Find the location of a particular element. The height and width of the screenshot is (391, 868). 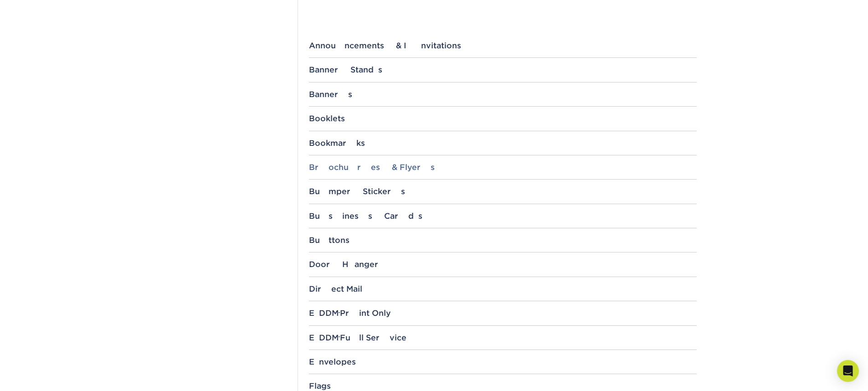

div: Door Hanger is located at coordinates (503, 264).